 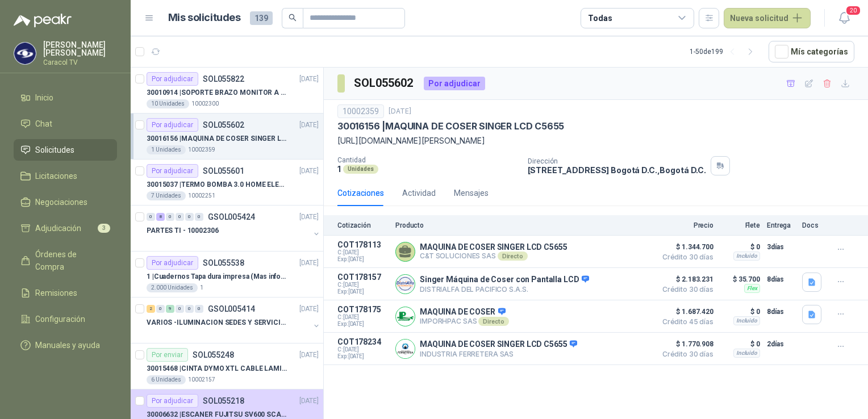 What do you see at coordinates (205, 104) in the screenshot?
I see `p: 10002300` at bounding box center [205, 104].